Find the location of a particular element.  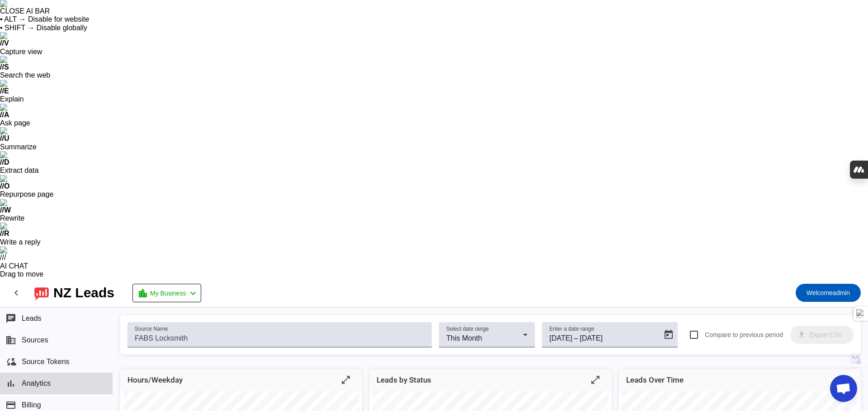

button: Welcomeadmin is located at coordinates (828, 293).